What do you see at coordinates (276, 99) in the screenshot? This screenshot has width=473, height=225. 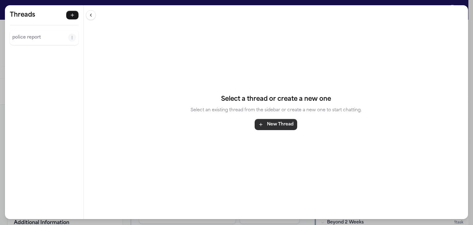 I see `h4: Select a thread or create a new one` at bounding box center [276, 99].